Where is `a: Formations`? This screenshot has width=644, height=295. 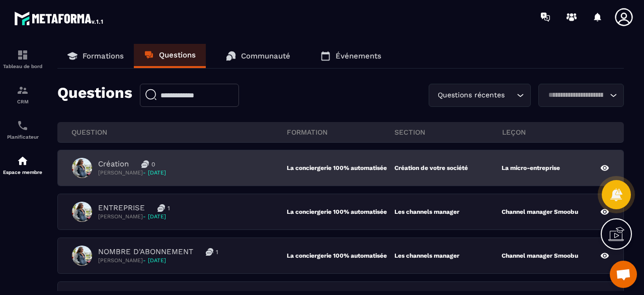
a: Formations is located at coordinates (96, 56).